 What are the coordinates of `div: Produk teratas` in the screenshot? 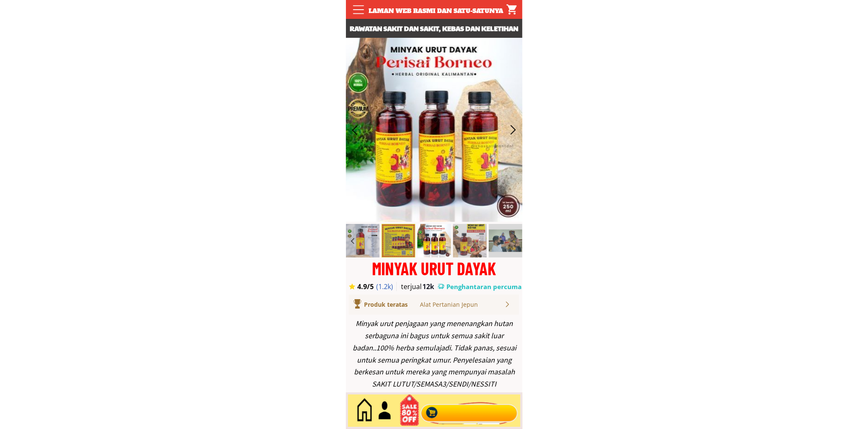 It's located at (397, 305).